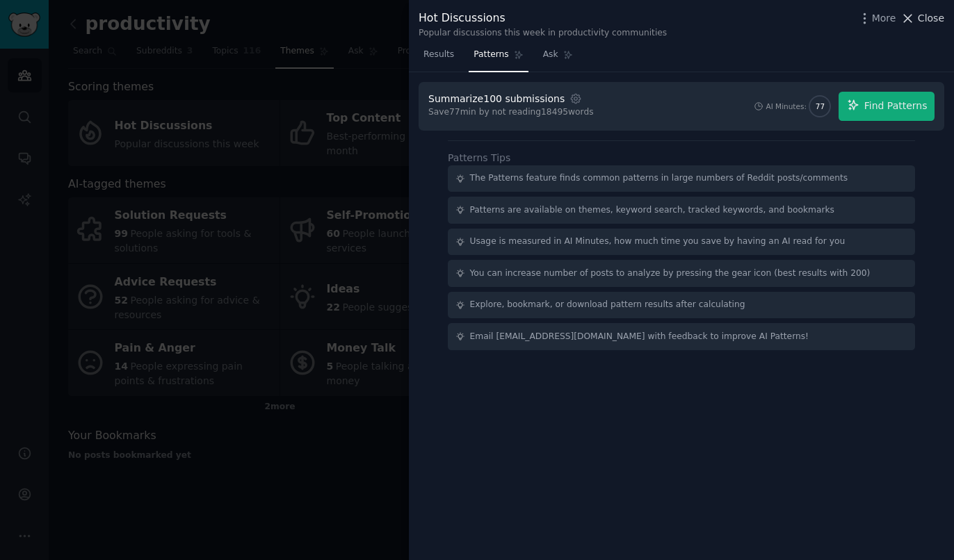 The height and width of the screenshot is (560, 954). Describe the element at coordinates (658, 242) in the screenshot. I see `div: Usage is measured in AI Minutes, how much time you save by having an AI read for you` at that location.